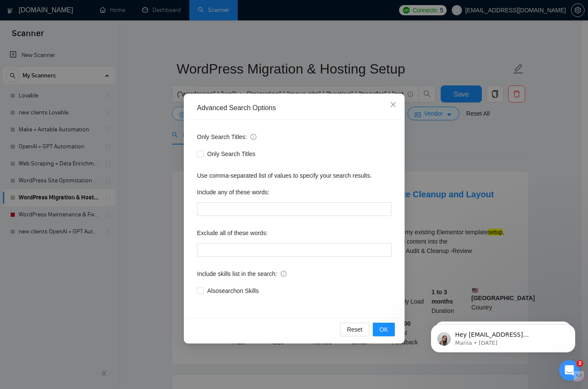 This screenshot has height=389, width=588. Describe the element at coordinates (92, 36) in the screenshot. I see `p: Message from Mariia, sent 1w ago` at that location.